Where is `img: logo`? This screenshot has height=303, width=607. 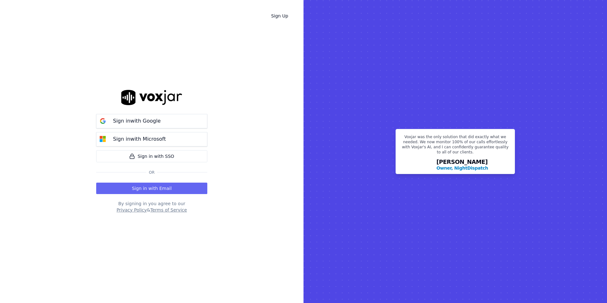
img: logo is located at coordinates (152, 97).